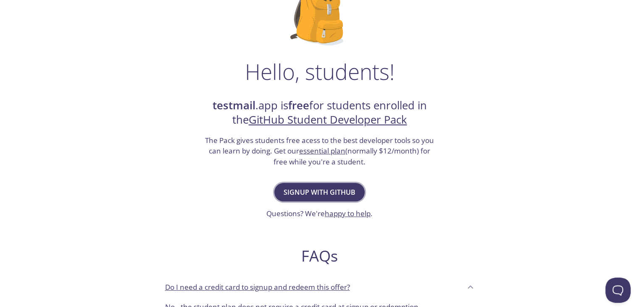 This screenshot has width=639, height=307. I want to click on a: happy to help, so click(348, 213).